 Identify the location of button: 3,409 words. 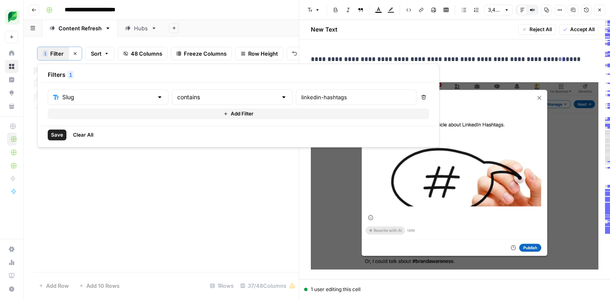
(498, 10).